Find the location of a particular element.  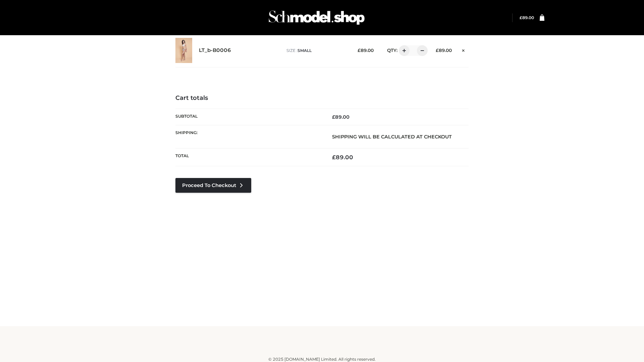

a: Schmodel Admin 964 is located at coordinates (317, 17).